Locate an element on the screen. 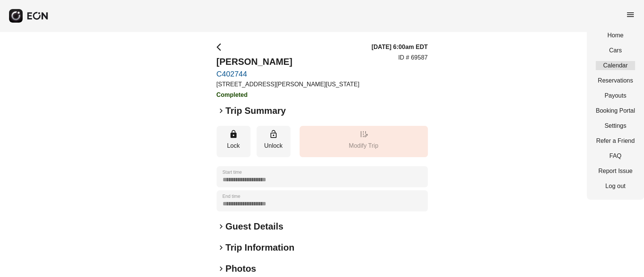 The height and width of the screenshot is (277, 644). span: lock is located at coordinates (233, 134).